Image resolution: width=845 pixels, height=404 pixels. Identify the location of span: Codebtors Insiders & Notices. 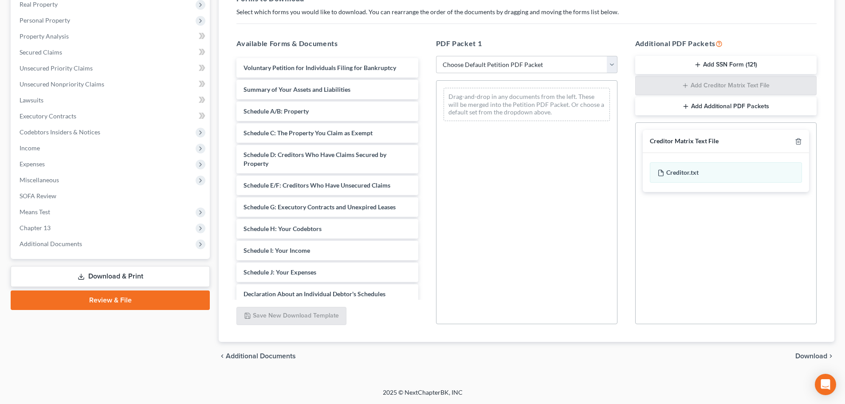
(60, 132).